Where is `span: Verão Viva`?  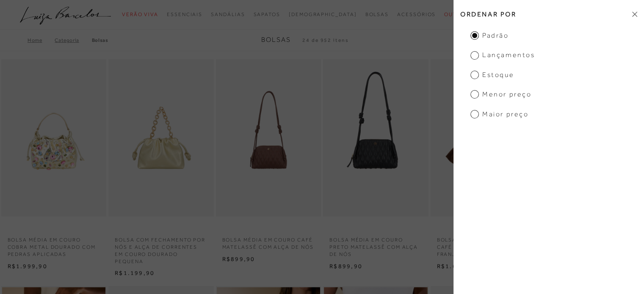
span: Verão Viva is located at coordinates (140, 14).